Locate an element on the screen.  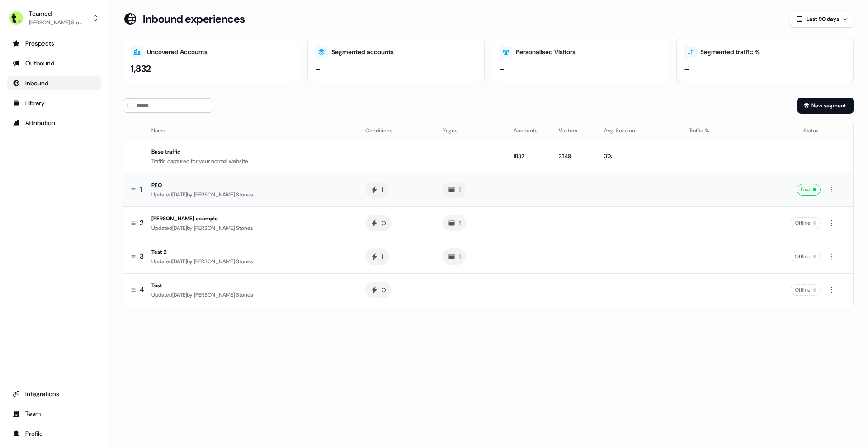
div: Base traffic is located at coordinates (251, 152).